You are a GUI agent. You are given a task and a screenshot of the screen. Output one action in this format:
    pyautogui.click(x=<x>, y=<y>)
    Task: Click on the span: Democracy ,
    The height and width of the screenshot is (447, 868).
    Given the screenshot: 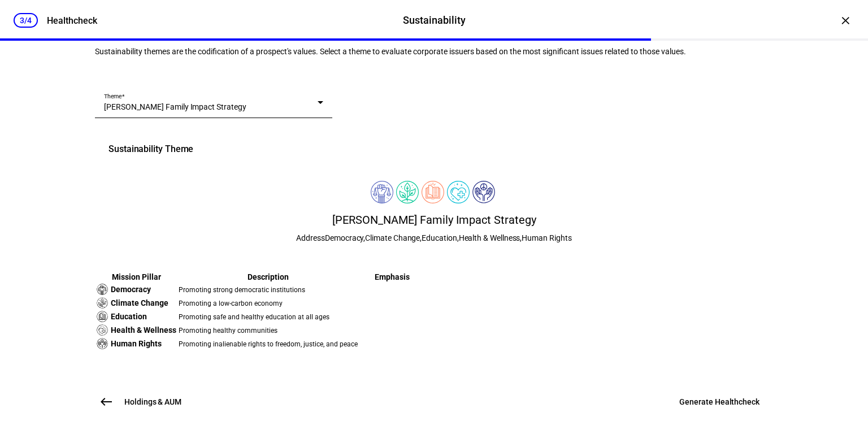 What is the action you would take?
    pyautogui.click(x=345, y=238)
    